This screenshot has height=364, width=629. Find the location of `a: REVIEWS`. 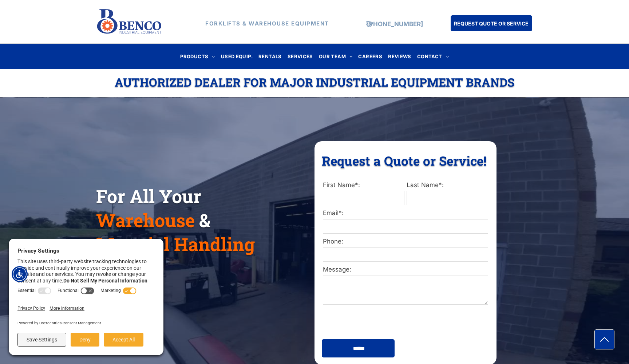

a: REVIEWS is located at coordinates (400, 56).